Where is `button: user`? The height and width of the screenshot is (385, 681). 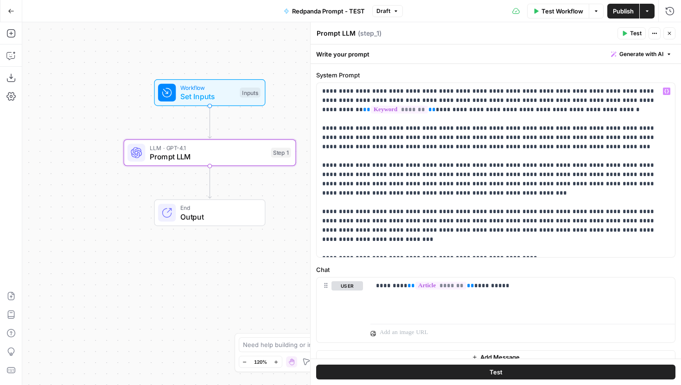 button: user is located at coordinates (347, 286).